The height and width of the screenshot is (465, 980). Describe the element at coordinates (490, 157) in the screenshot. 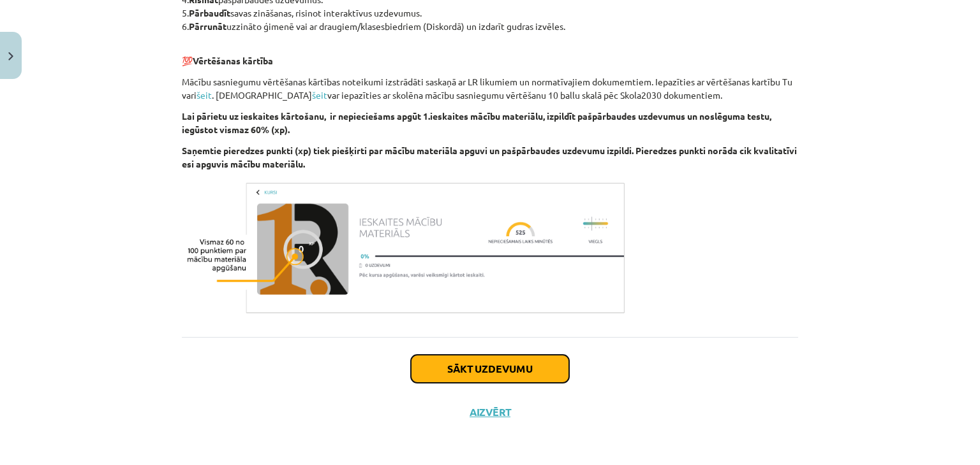

I see `b: Saņemtie pieredzes punkti (xp) tiek piešķirti par mācību materiāla apguvi un pašpārbaudes uzdevum...` at that location.